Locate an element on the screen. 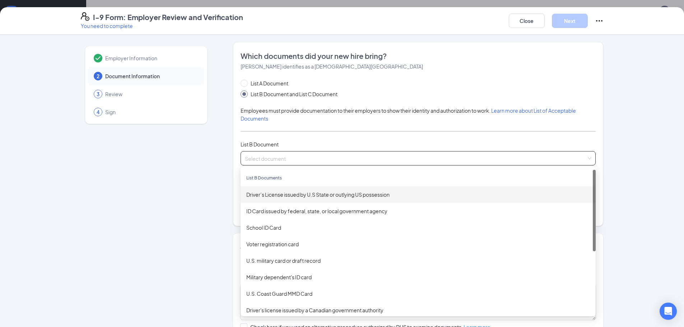 The height and width of the screenshot is (327, 684). span: Document Information is located at coordinates (151, 76).